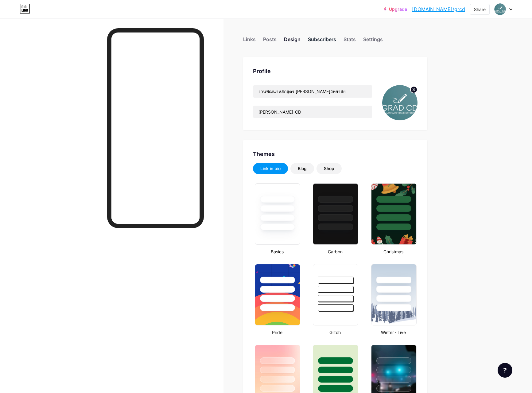  What do you see at coordinates (322, 41) in the screenshot?
I see `div: Subscribers` at bounding box center [322, 41].